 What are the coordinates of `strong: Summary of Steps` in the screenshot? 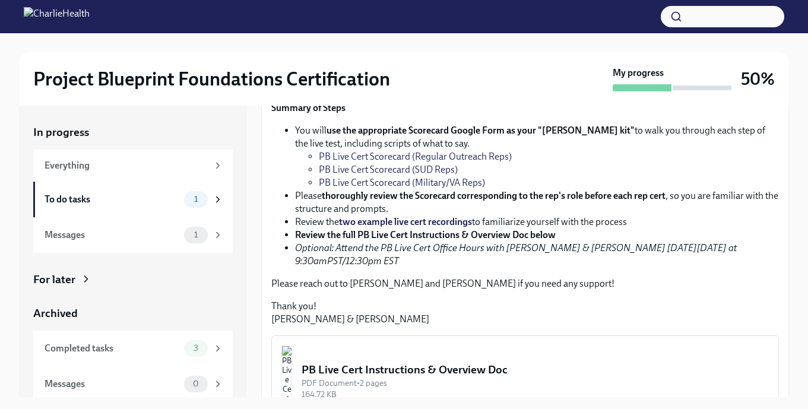 It's located at (308, 107).